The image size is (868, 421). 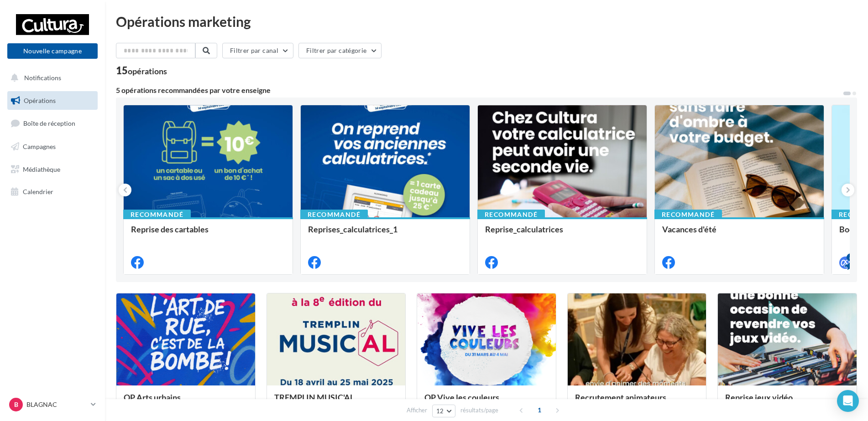 I want to click on span: 12, so click(x=440, y=411).